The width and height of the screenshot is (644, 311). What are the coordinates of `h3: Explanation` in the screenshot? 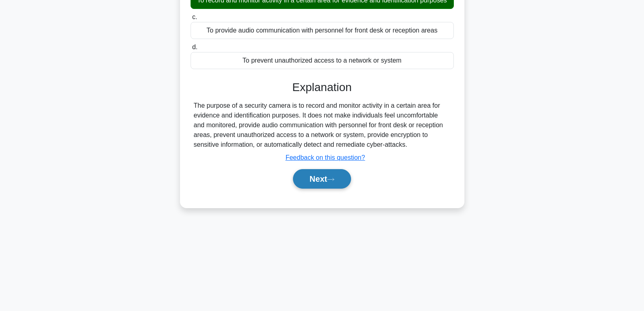 It's located at (322, 88).